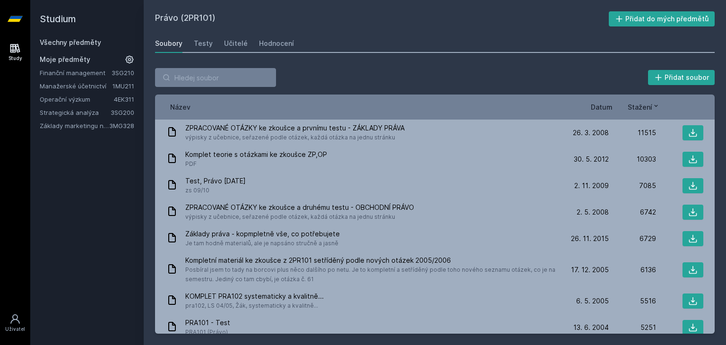  I want to click on div: Uživatel, so click(15, 329).